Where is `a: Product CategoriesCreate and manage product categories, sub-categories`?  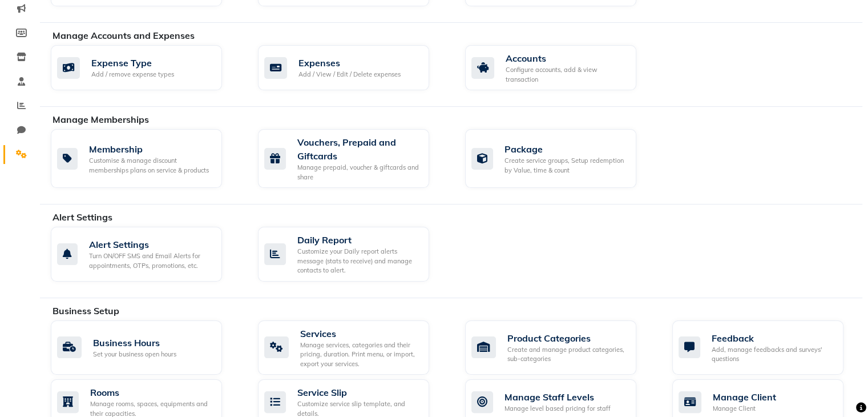 a: Product CategoriesCreate and manage product categories, sub-categories is located at coordinates (560, 347).